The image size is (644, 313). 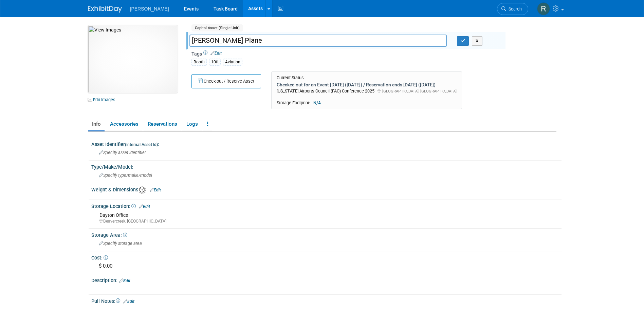 I want to click on div: Weight & Dimensions, so click(x=326, y=189).